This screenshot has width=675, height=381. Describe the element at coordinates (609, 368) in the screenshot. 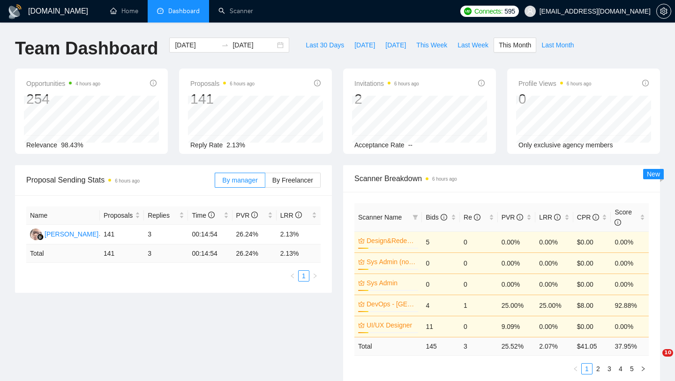

I see `li: 3` at that location.